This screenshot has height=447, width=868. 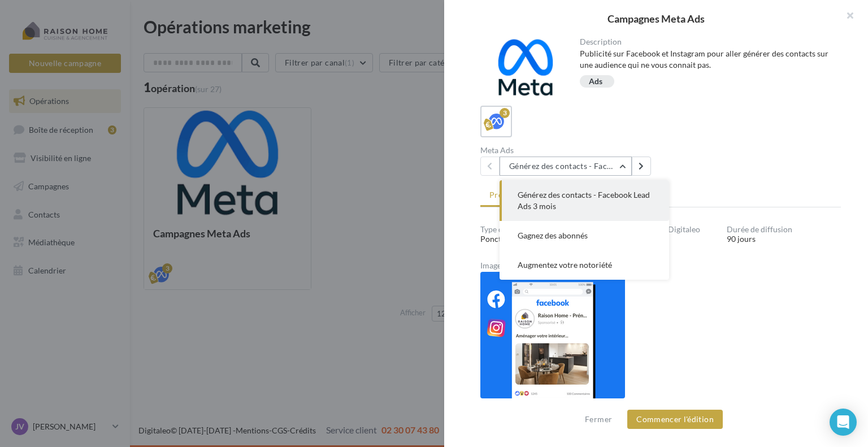 I want to click on div: Image de prévisualisation, so click(x=661, y=266).